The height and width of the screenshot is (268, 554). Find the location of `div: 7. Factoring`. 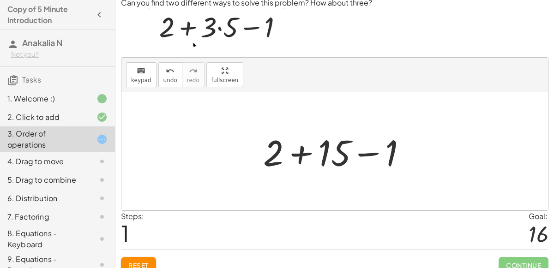

div: 7. Factoring is located at coordinates (44, 217).